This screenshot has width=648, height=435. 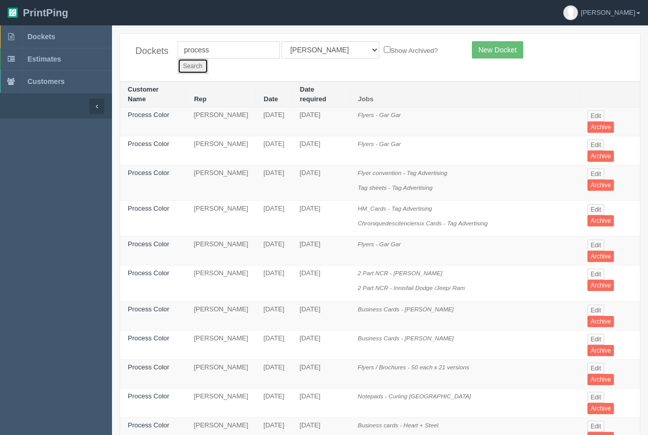 I want to click on i: Business cards - Heart + Steel, so click(x=398, y=425).